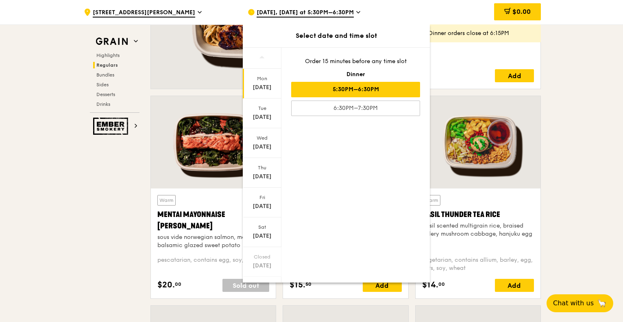 Image resolution: width=623 pixels, height=322 pixels. Describe the element at coordinates (106, 94) in the screenshot. I see `span: Desserts` at that location.